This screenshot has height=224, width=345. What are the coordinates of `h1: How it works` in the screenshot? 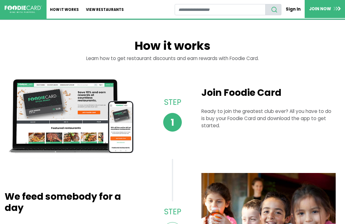 It's located at (173, 47).